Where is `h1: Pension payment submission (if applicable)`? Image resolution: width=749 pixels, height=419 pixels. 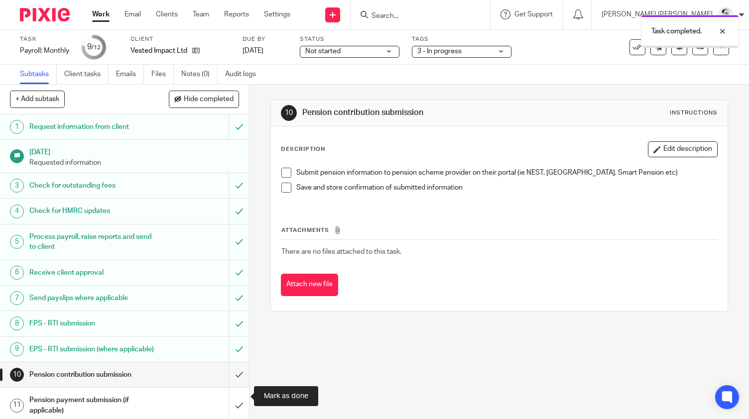 h1: Pension payment submission (if applicable) is located at coordinates (93, 405).